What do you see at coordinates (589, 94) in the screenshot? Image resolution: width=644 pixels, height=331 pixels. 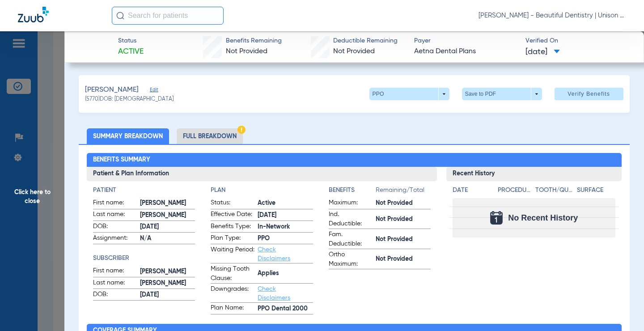 I see `button: Verify Benefits` at bounding box center [589, 94].